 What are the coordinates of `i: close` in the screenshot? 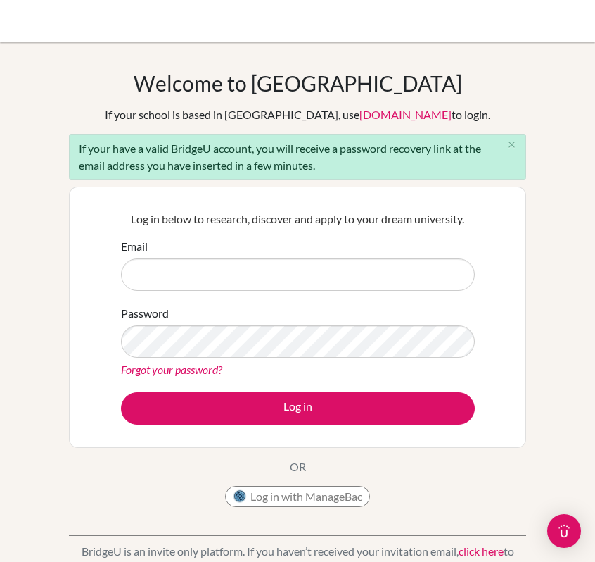 It's located at (512, 144).